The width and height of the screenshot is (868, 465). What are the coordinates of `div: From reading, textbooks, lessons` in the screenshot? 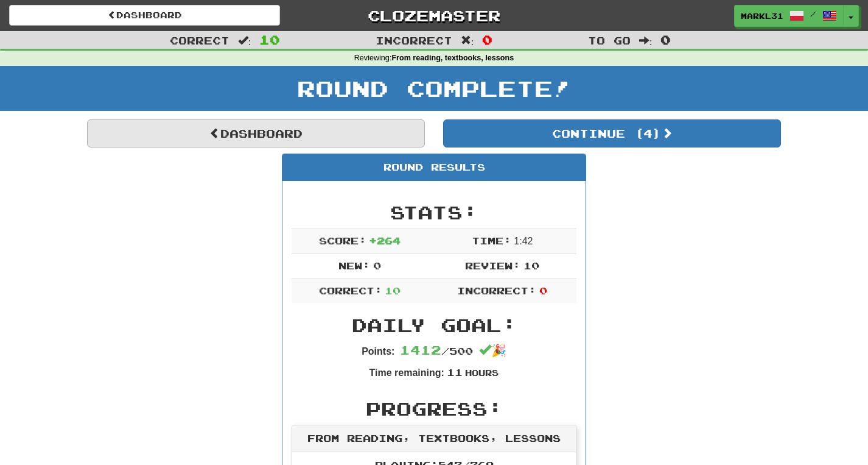 It's located at (434, 438).